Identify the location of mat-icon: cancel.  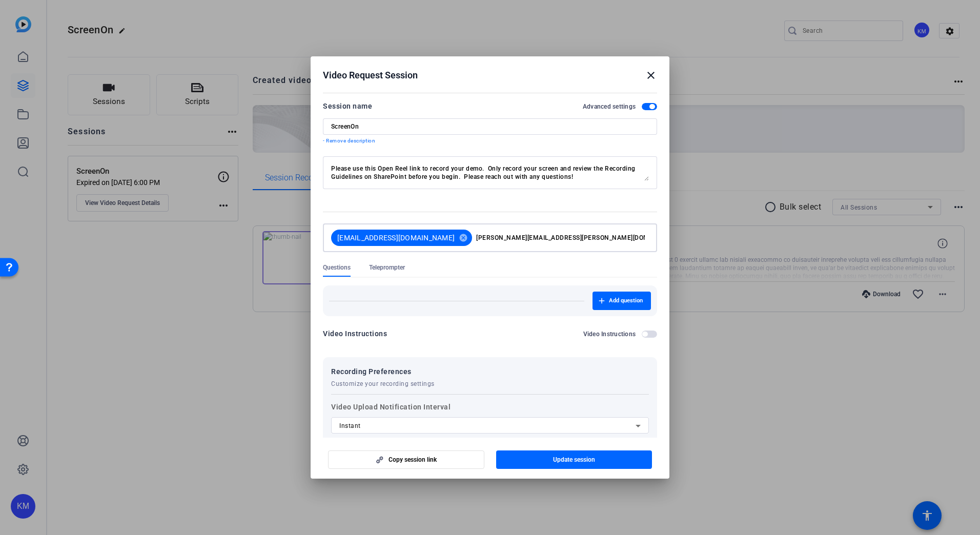
(463, 238).